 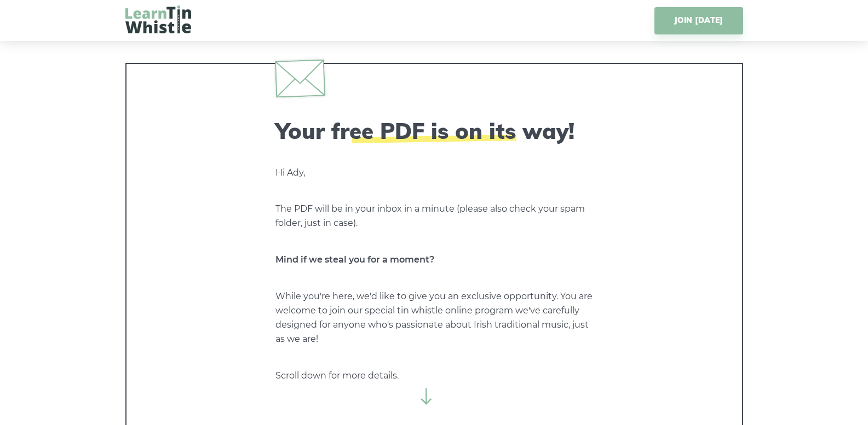 I want to click on p: Hi Ady,, so click(x=434, y=173).